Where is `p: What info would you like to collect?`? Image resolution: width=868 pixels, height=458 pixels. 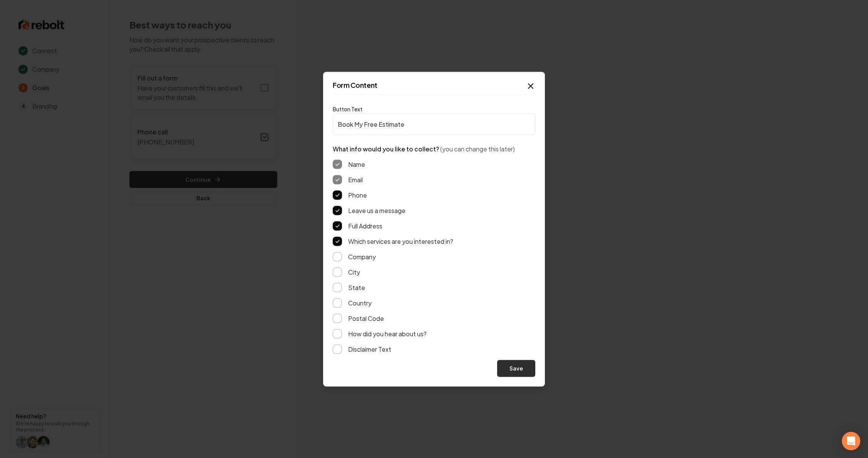
p: What info would you like to collect? is located at coordinates (434, 149).